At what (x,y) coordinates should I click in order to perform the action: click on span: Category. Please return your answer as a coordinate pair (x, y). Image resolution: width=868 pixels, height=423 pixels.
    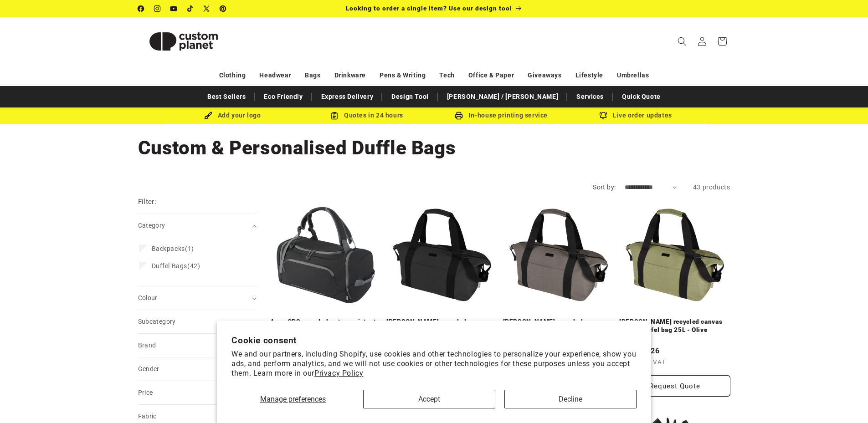
    Looking at the image, I should click on (152, 225).